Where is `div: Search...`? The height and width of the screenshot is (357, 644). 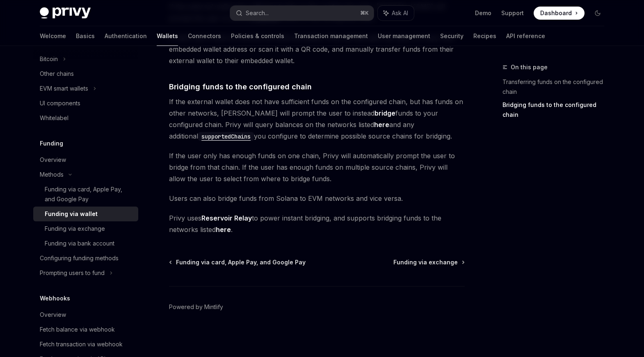
div: Search... is located at coordinates (257, 13).